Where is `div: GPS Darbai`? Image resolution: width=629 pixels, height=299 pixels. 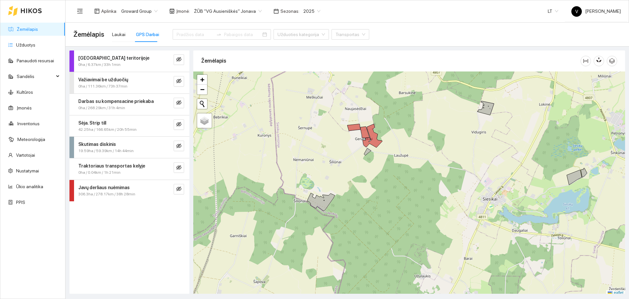
div: GPS Darbai is located at coordinates (148, 34).